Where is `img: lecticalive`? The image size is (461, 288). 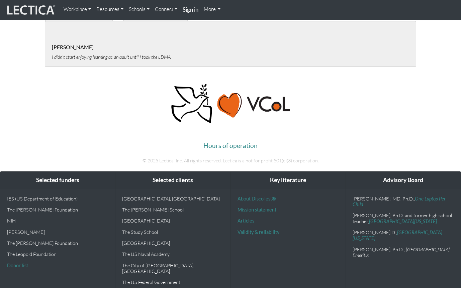
img: lecticalive is located at coordinates (30, 10).